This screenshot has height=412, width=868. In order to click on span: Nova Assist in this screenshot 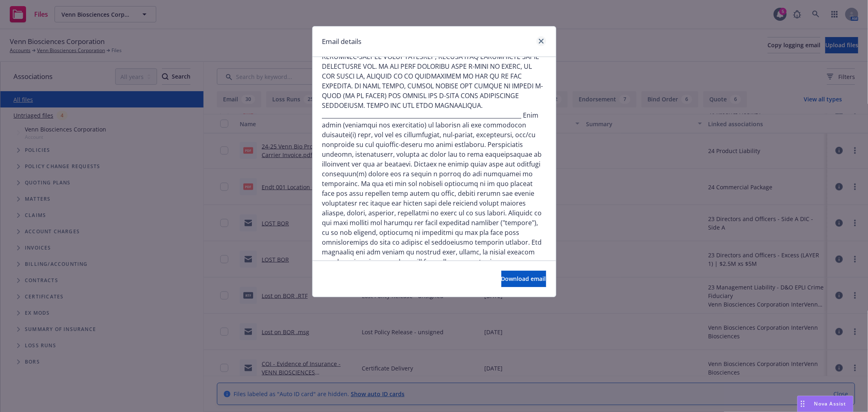, I will do `click(830, 403)`.